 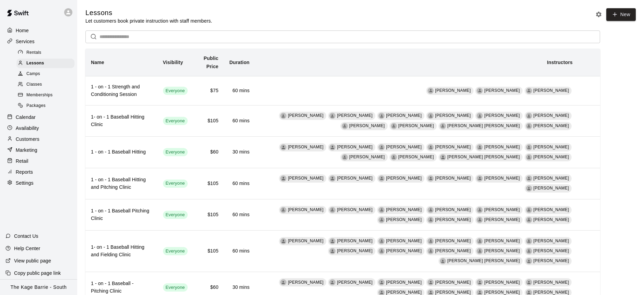 What do you see at coordinates (208, 91) in the screenshot?
I see `h6: $75` at bounding box center [208, 91].